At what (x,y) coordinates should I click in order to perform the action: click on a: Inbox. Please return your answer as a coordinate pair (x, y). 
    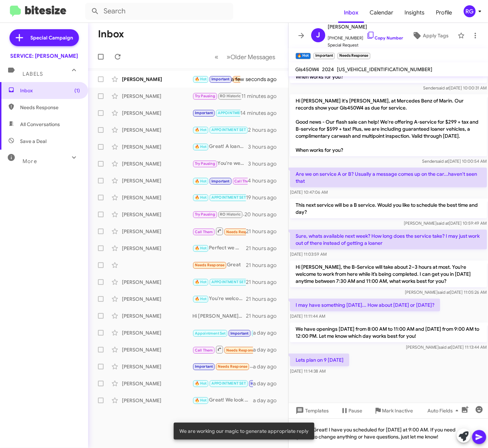
    Looking at the image, I should click on (351, 13).